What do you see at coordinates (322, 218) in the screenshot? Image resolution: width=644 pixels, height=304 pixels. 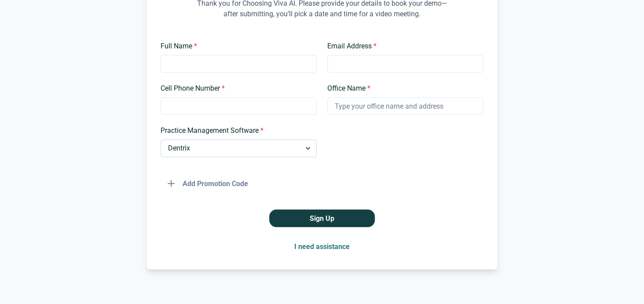 I see `button: Sign Up` at bounding box center [322, 218].